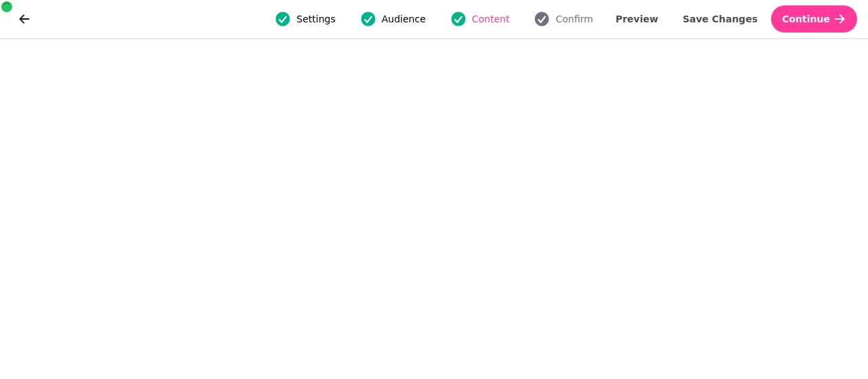  Describe the element at coordinates (403, 19) in the screenshot. I see `span: Audience` at that location.